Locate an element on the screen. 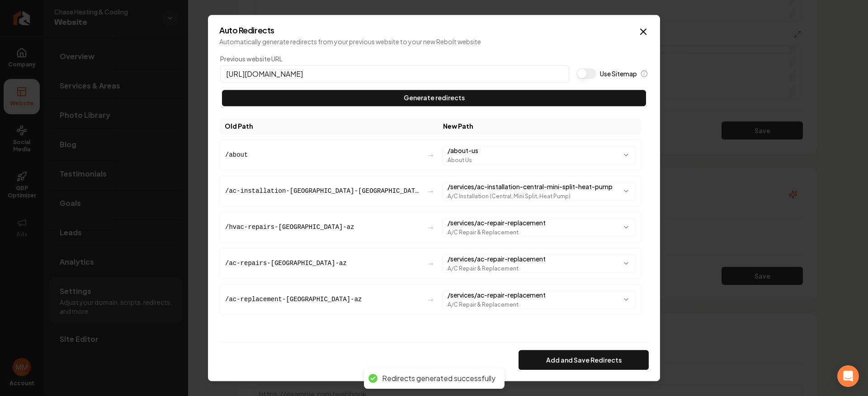 This screenshot has height=396, width=868. div: /about is located at coordinates (322, 155).